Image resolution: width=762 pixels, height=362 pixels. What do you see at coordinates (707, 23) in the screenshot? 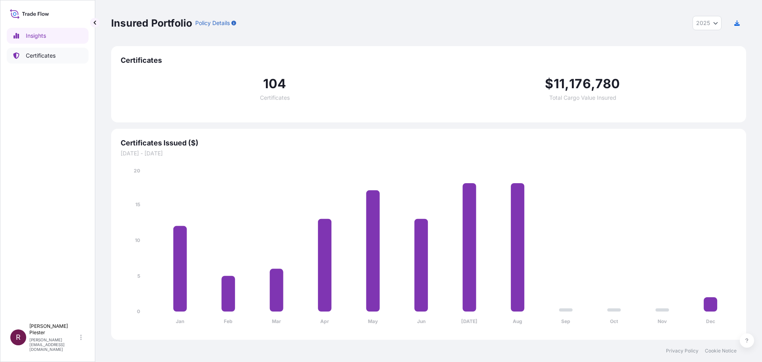
I see `button: Year Selector` at bounding box center [707, 23].